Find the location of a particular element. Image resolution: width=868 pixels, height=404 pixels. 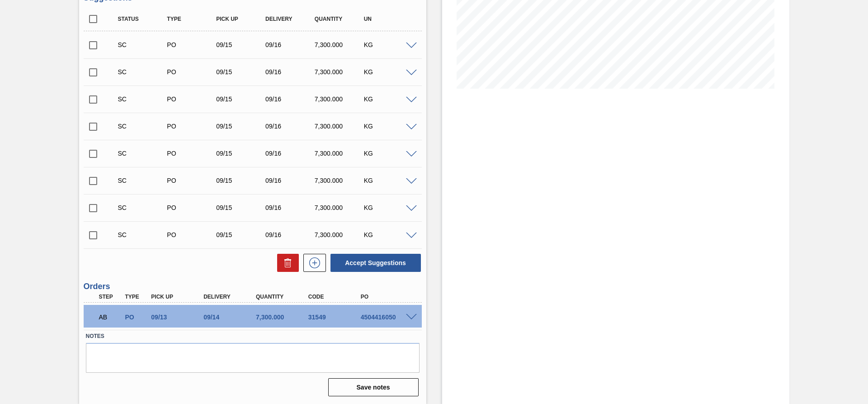

div: PO is located at coordinates (388, 297).